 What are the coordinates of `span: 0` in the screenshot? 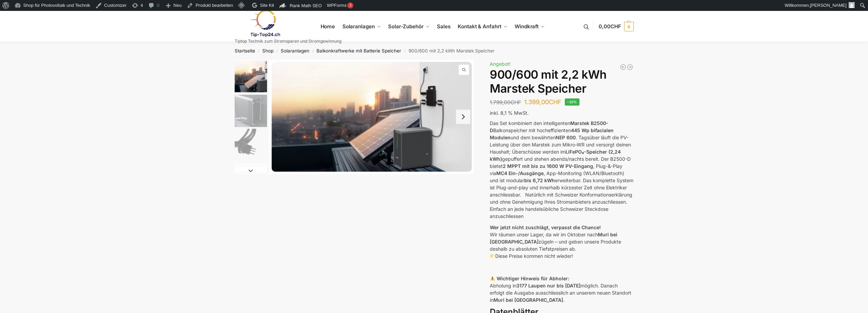 It's located at (629, 26).